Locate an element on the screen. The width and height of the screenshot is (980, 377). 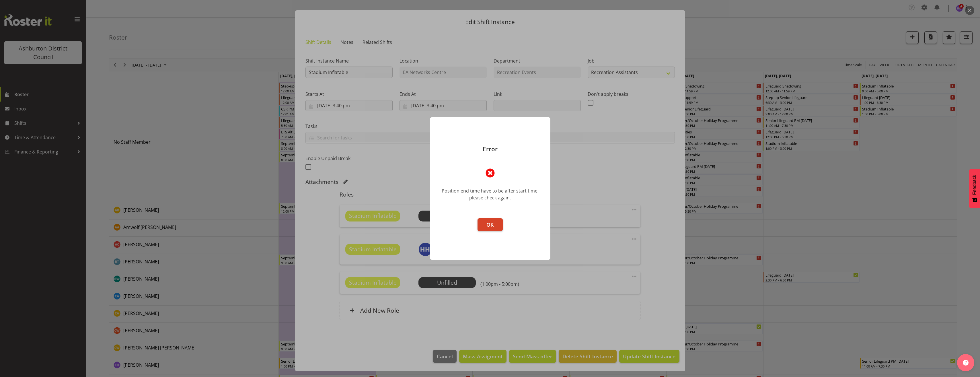
button: OK is located at coordinates (490, 225).